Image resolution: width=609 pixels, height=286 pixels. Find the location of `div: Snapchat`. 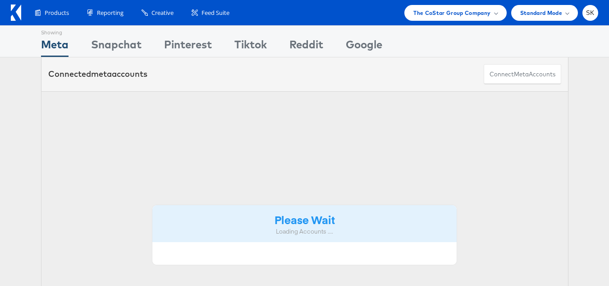

div: Snapchat is located at coordinates (116, 46).